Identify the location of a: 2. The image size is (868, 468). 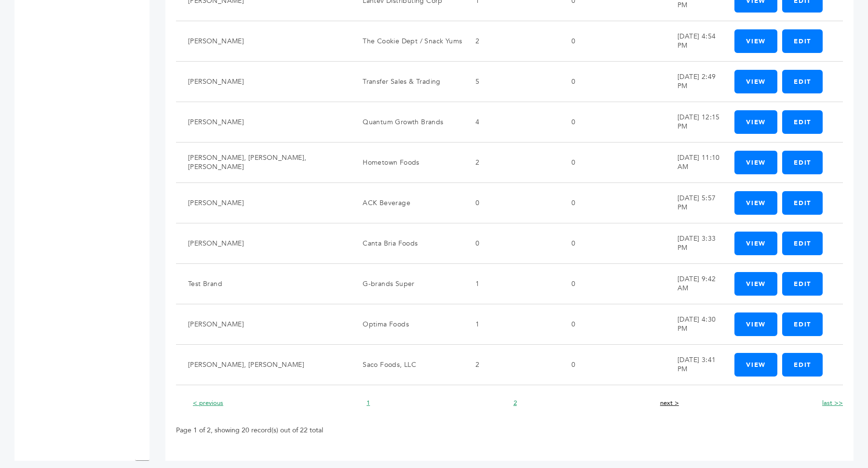
(515, 403).